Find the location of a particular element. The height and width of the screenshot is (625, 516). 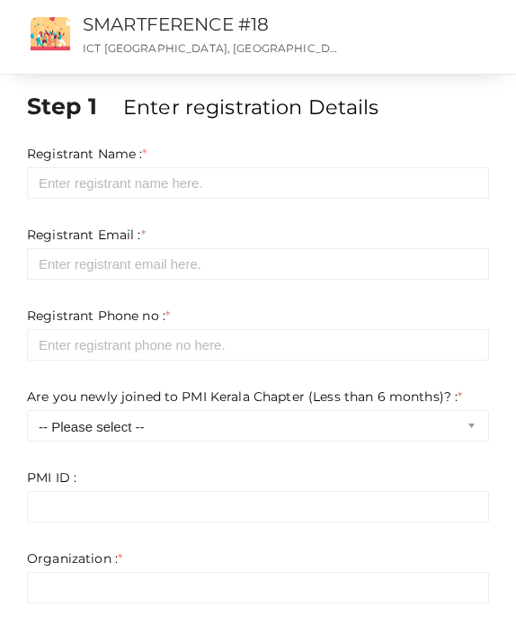

img: event2.png is located at coordinates (50, 33).